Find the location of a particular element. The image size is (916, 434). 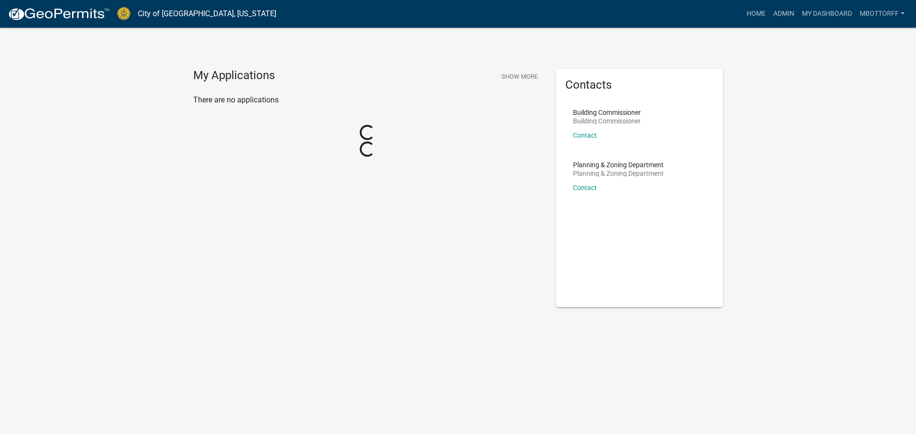

a: My Dashboard is located at coordinates (826, 14).